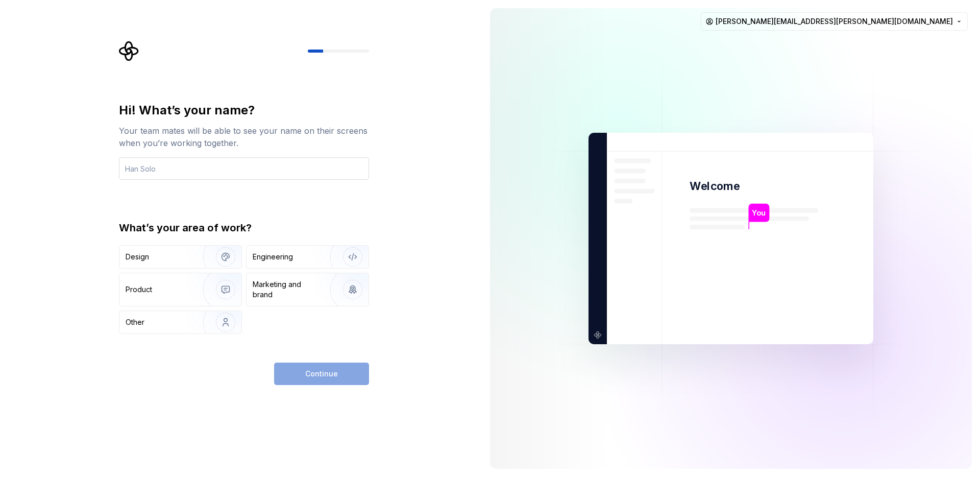 This screenshot has width=980, height=477. I want to click on p: You, so click(759, 213).